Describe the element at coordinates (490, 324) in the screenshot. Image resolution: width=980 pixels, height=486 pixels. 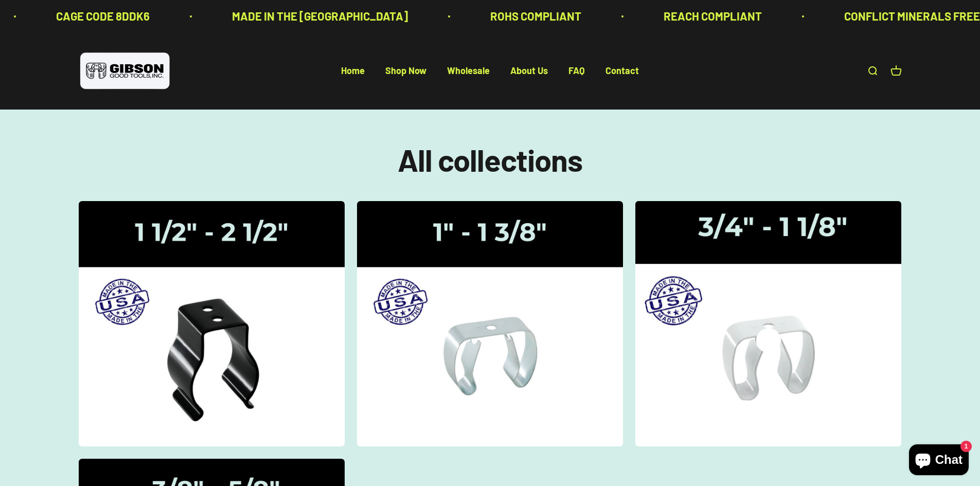
I see `a: Gripper Clips | 1" - 1 3/8"` at that location.